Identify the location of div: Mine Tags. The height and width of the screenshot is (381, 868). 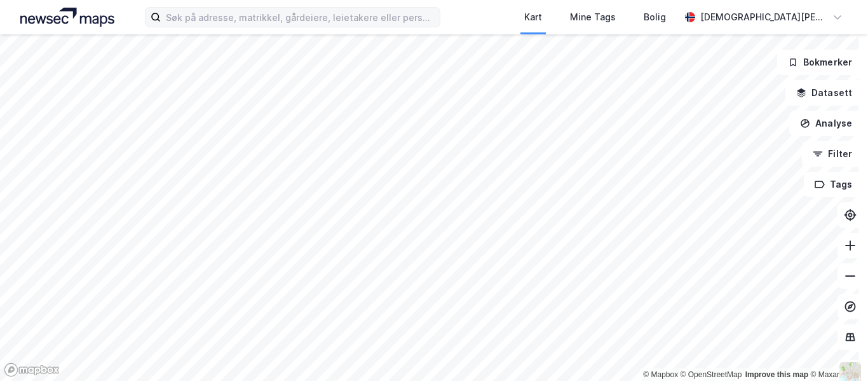
(594, 18).